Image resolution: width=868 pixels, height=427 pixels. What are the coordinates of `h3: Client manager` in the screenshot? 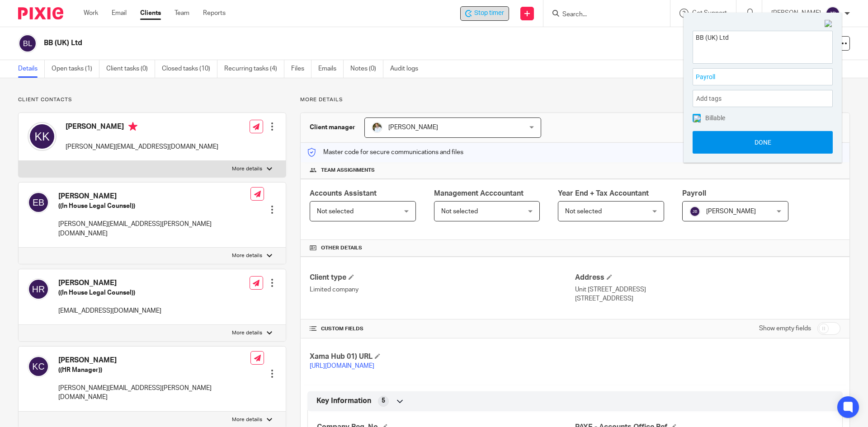 It's located at (332, 127).